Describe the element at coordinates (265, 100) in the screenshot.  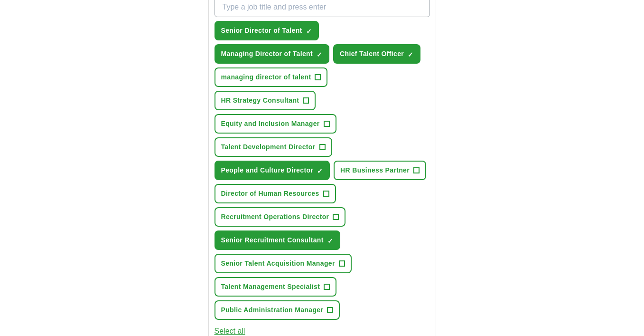
I see `button: HR Strategy Consultant` at that location.